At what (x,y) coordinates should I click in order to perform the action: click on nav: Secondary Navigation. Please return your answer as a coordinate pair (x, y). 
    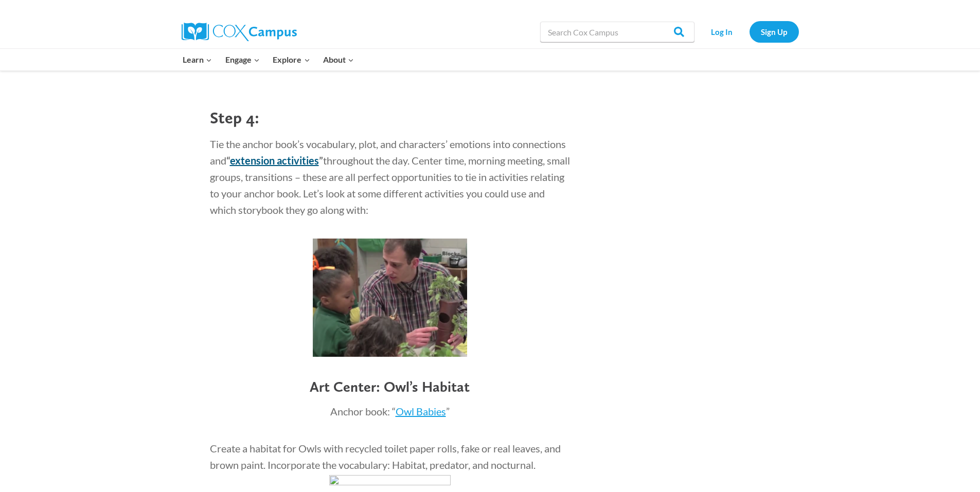
    Looking at the image, I should click on (749, 32).